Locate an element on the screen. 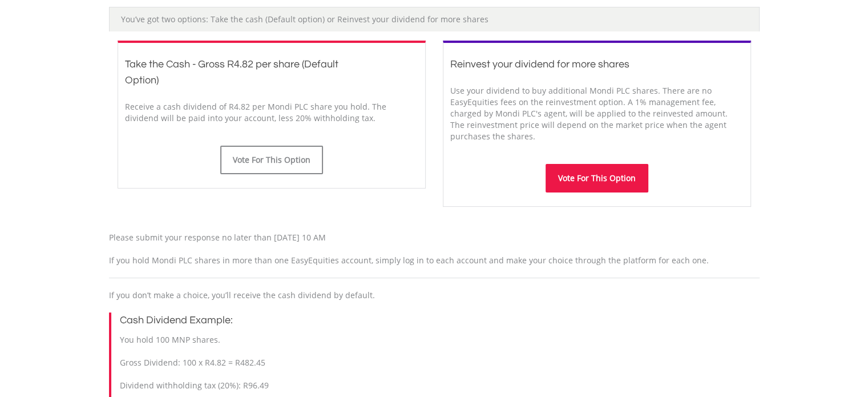 Image resolution: width=868 pixels, height=397 pixels. span: Take the Cash - Gross R4.82 per share (Default Option) is located at coordinates (231, 72).